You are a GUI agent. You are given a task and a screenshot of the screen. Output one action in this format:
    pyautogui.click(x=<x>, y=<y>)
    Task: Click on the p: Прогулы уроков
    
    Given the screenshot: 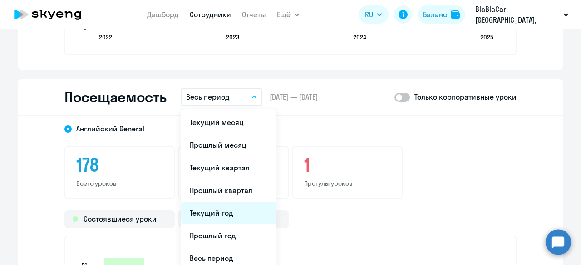 What is the action you would take?
    pyautogui.click(x=347, y=184)
    